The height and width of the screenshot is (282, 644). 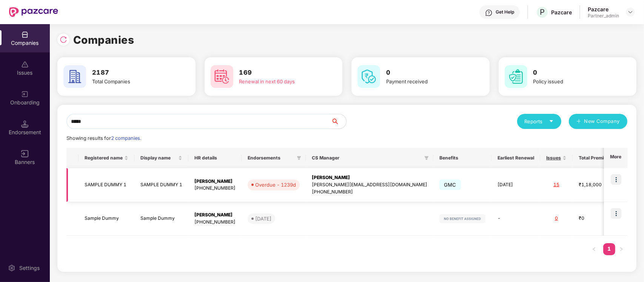 I want to click on div: Renewal in next 60 days, so click(x=280, y=82).